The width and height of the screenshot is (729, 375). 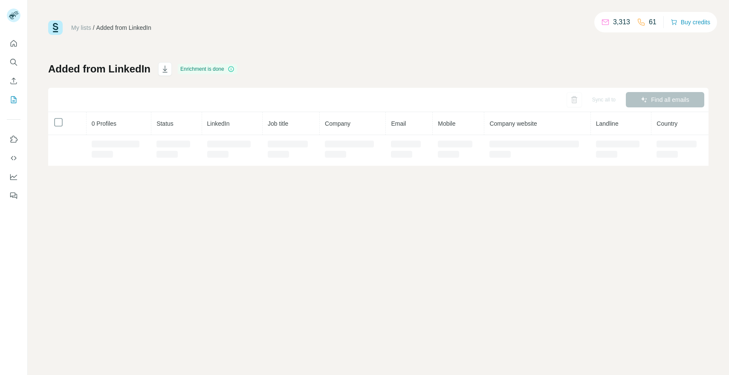 What do you see at coordinates (218, 124) in the screenshot?
I see `span: LinkedIn` at bounding box center [218, 124].